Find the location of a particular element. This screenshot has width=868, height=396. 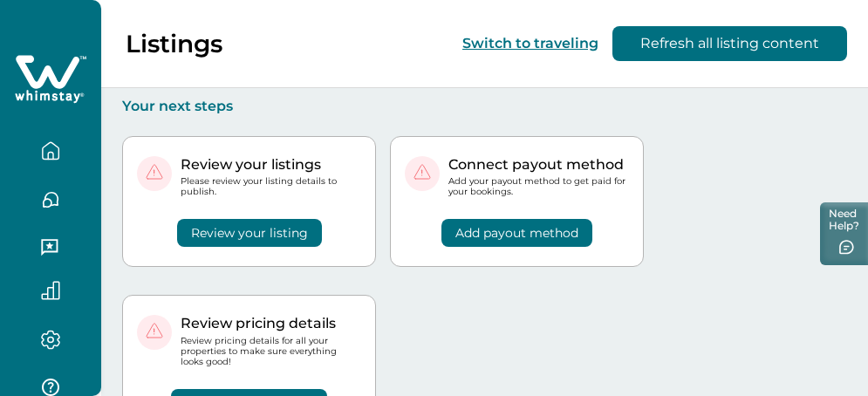

p: Listings is located at coordinates (174, 44).